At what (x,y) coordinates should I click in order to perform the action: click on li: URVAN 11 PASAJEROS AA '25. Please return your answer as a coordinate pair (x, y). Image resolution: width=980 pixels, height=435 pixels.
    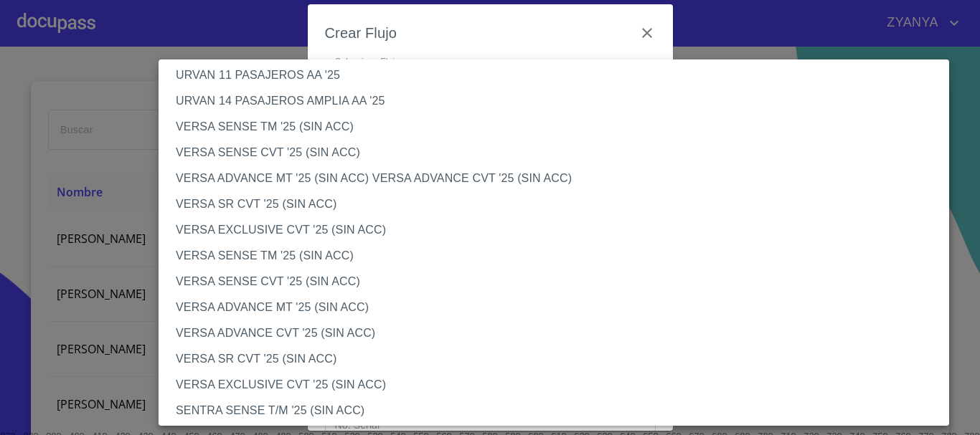
    Looking at the image, I should click on (559, 75).